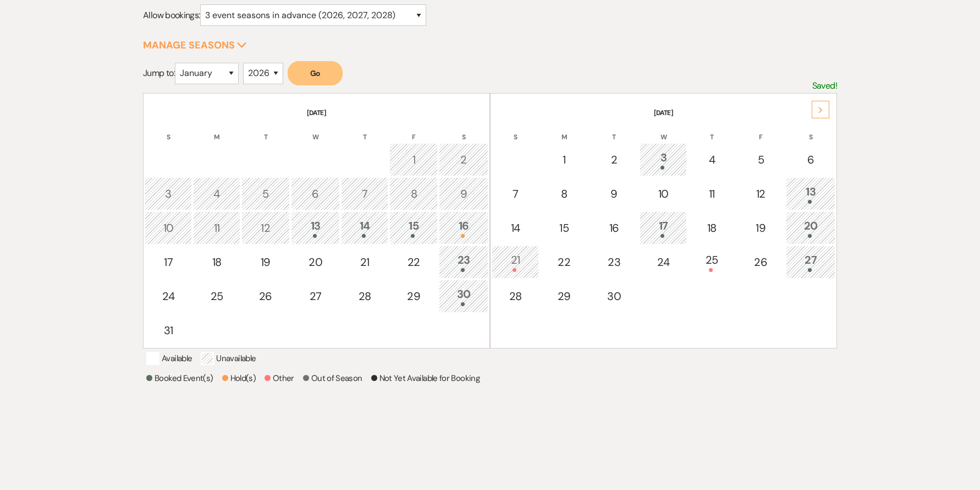 The image size is (980, 490). What do you see at coordinates (425, 378) in the screenshot?
I see `p: Not Yet Available for Booking` at bounding box center [425, 378].